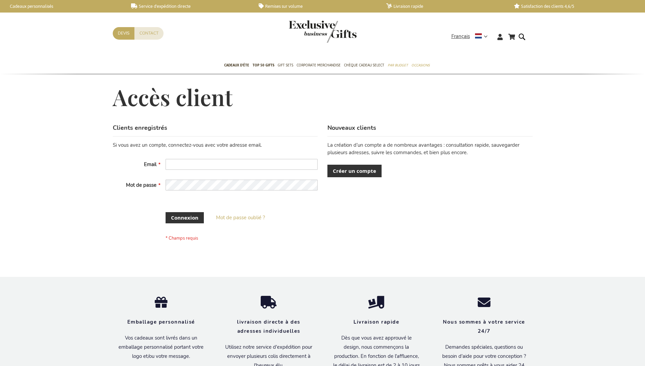  What do you see at coordinates (286, 65) in the screenshot?
I see `span: Gift Sets` at bounding box center [286, 65].